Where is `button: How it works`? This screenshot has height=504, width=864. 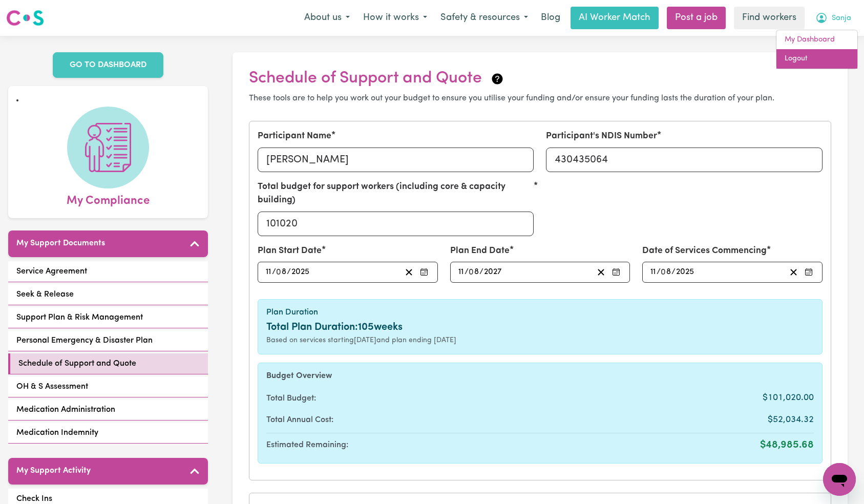 button: How it works is located at coordinates (395, 18).